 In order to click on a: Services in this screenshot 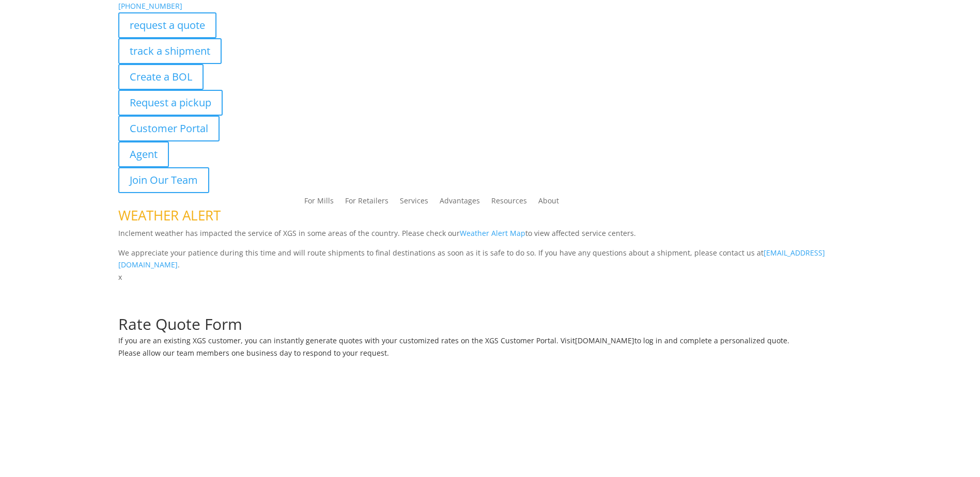, I will do `click(413, 203)`.